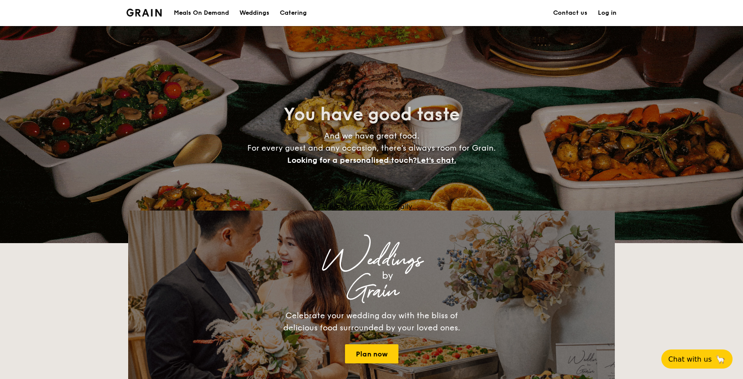 Image resolution: width=743 pixels, height=379 pixels. Describe the element at coordinates (436, 160) in the screenshot. I see `span: Let's chat.` at that location.